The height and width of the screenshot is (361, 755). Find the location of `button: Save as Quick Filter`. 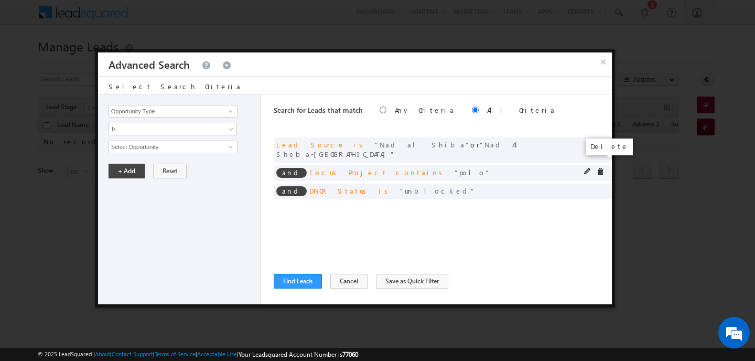

button: Save as Quick Filter is located at coordinates (412, 281).